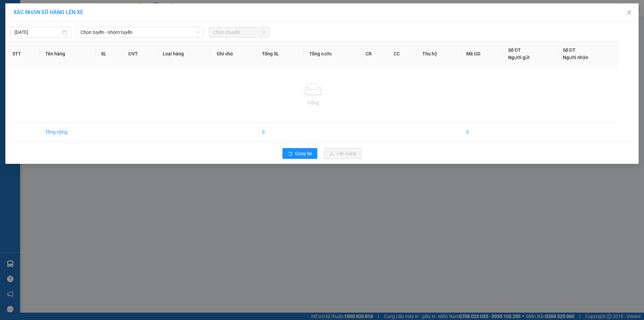  What do you see at coordinates (304, 153) in the screenshot?
I see `span: Quay lại` at bounding box center [304, 153].